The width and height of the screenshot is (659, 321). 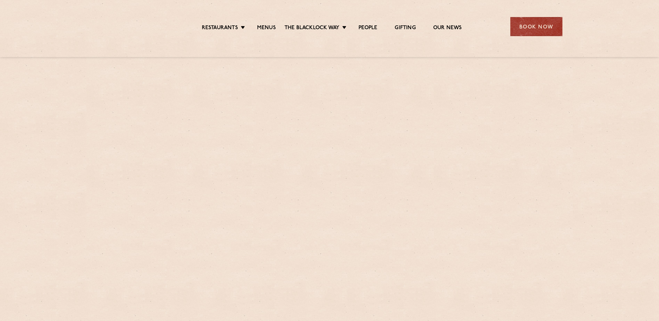 I want to click on img: svg%3E, so click(x=127, y=26).